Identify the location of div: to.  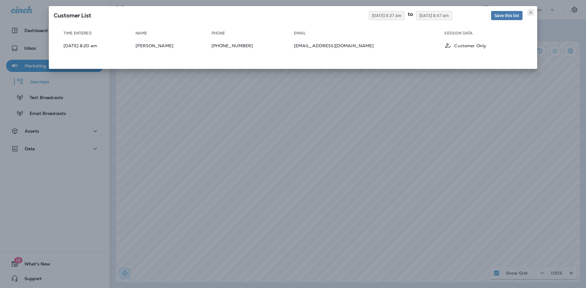
(410, 16).